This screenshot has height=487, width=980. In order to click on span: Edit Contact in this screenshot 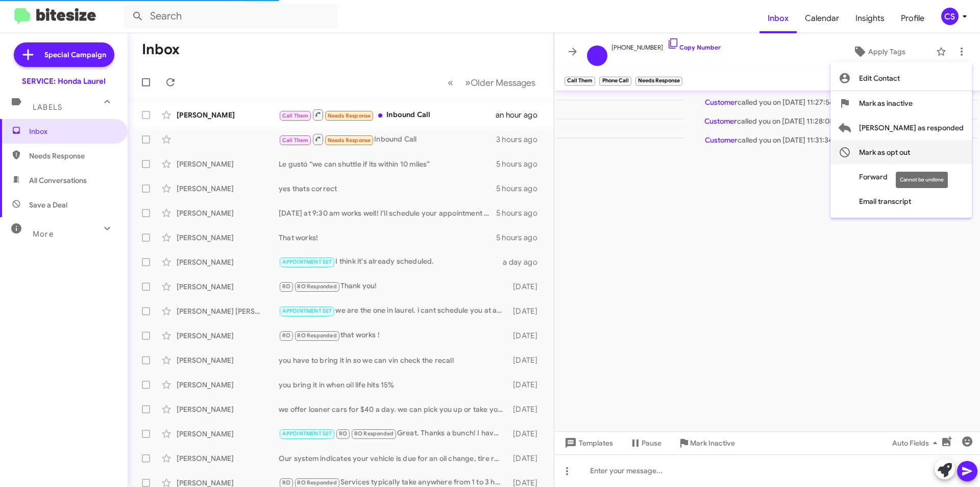, I will do `click(879, 78)`.